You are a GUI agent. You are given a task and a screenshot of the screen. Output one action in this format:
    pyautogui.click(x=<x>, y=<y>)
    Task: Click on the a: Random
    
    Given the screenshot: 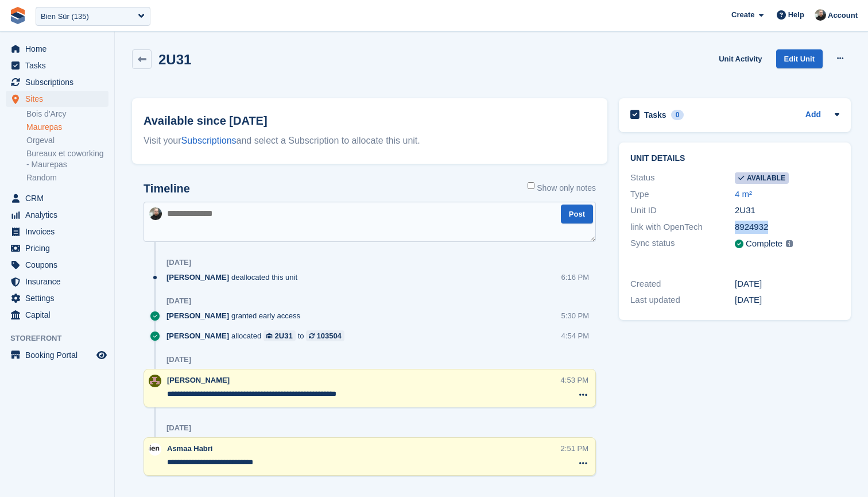 What is the action you would take?
    pyautogui.click(x=67, y=177)
    